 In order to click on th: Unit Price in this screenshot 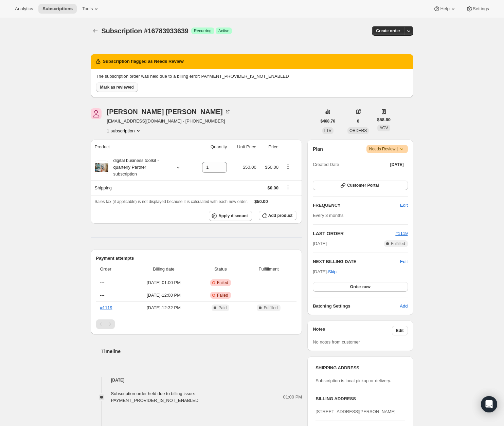, I will do `click(244, 147)`.